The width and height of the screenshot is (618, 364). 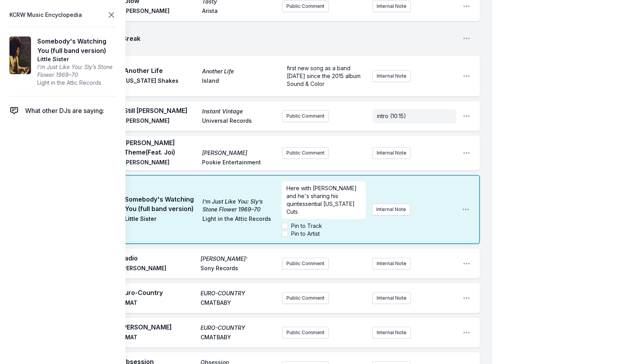 What do you see at coordinates (239, 12) in the screenshot?
I see `span: Arista` at bounding box center [239, 12].